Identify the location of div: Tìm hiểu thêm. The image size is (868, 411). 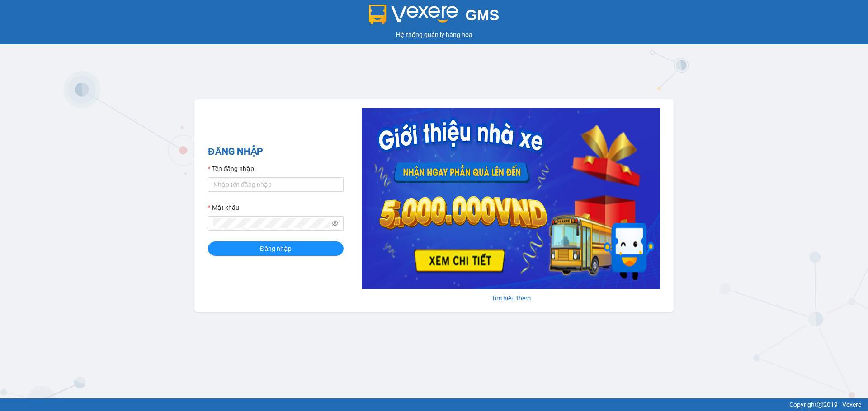
(511, 299).